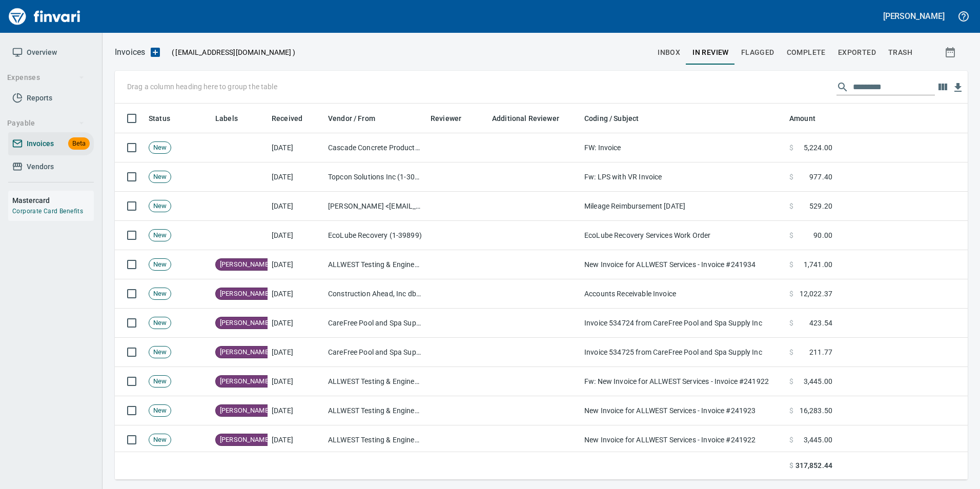 The width and height of the screenshot is (980, 489). Describe the element at coordinates (683, 235) in the screenshot. I see `td: EcoLube Recovery Services Work Order` at that location.